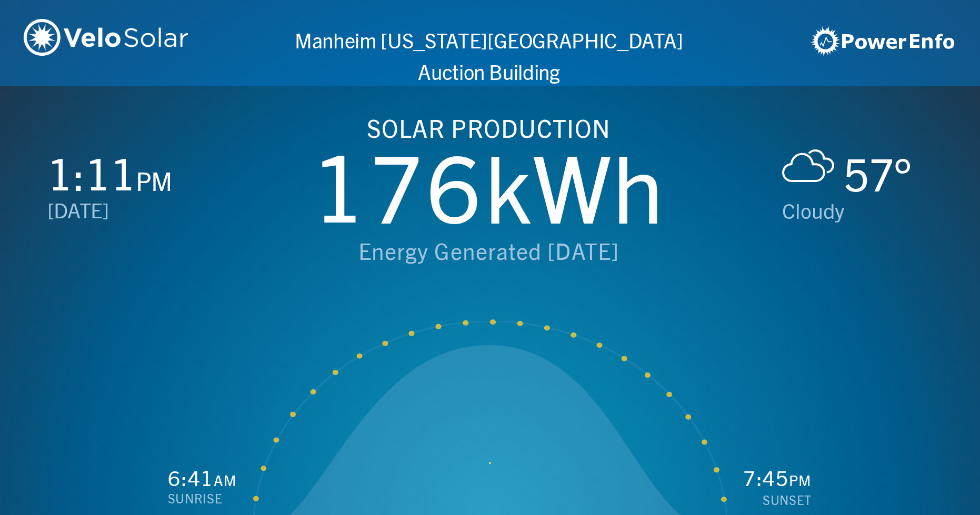 Image resolution: width=980 pixels, height=515 pixels. What do you see at coordinates (800, 480) in the screenshot?
I see `span: pm` at bounding box center [800, 480].